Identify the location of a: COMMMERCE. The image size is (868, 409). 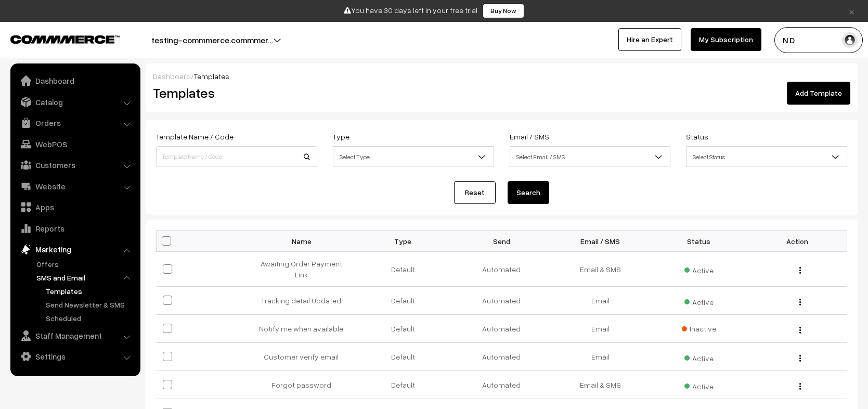
(56, 39).